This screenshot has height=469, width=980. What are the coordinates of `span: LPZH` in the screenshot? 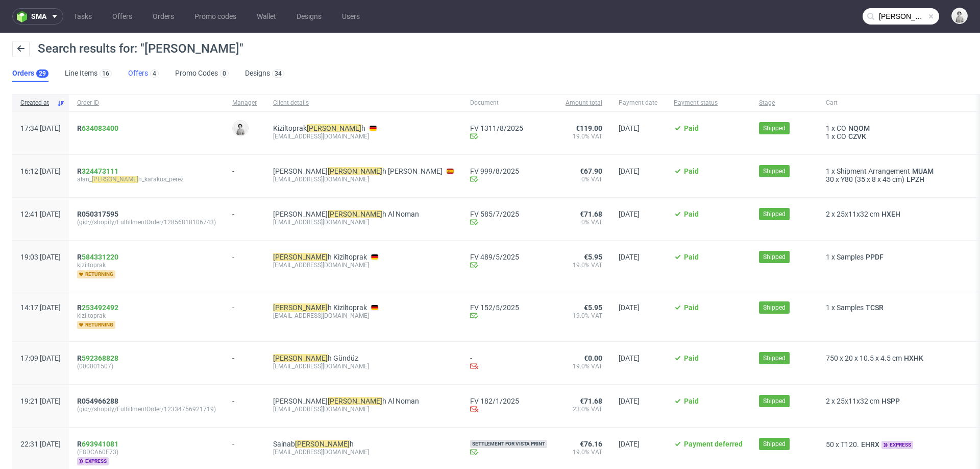 It's located at (915, 179).